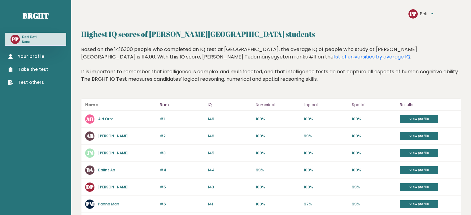  I want to click on p: Logical, so click(326, 105).